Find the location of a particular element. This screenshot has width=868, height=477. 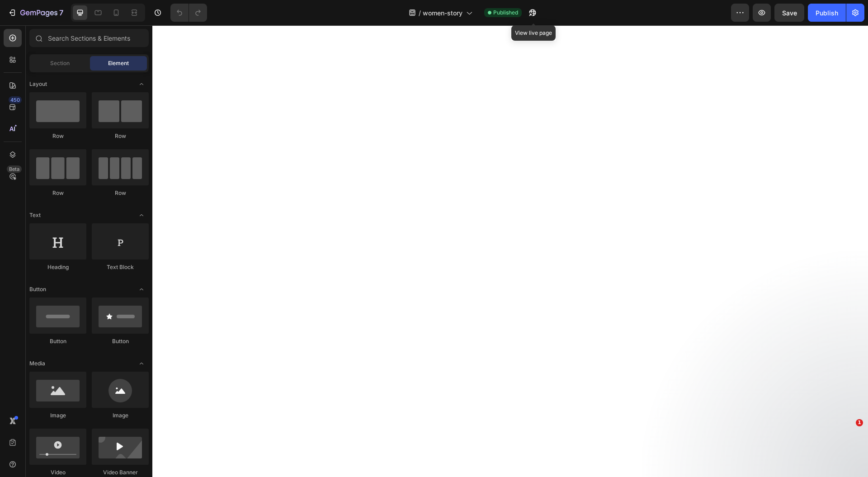

button: Publish is located at coordinates (827, 12).